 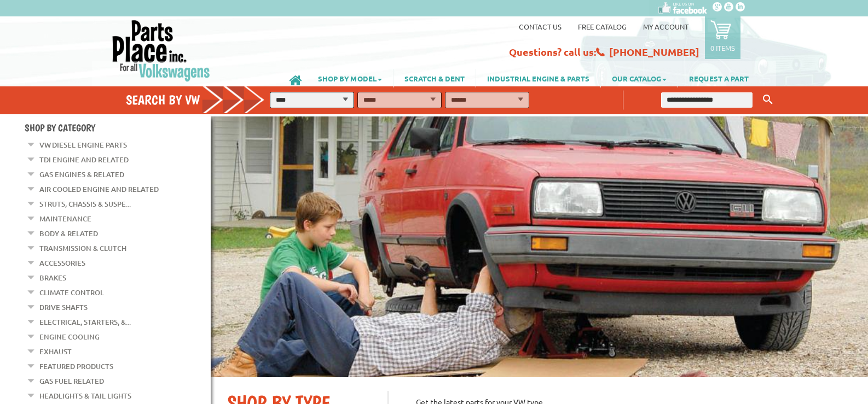 What do you see at coordinates (718, 78) in the screenshot?
I see `a: REQUEST A PART` at bounding box center [718, 78].